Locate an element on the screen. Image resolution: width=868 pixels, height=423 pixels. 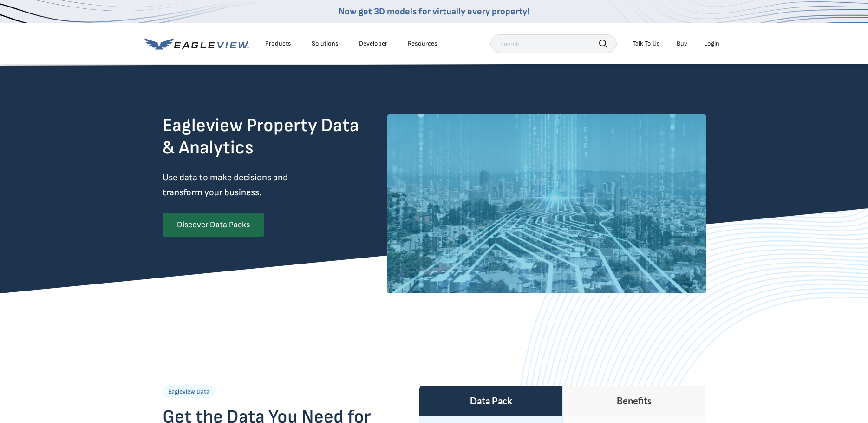
div: Resources is located at coordinates (423, 44).